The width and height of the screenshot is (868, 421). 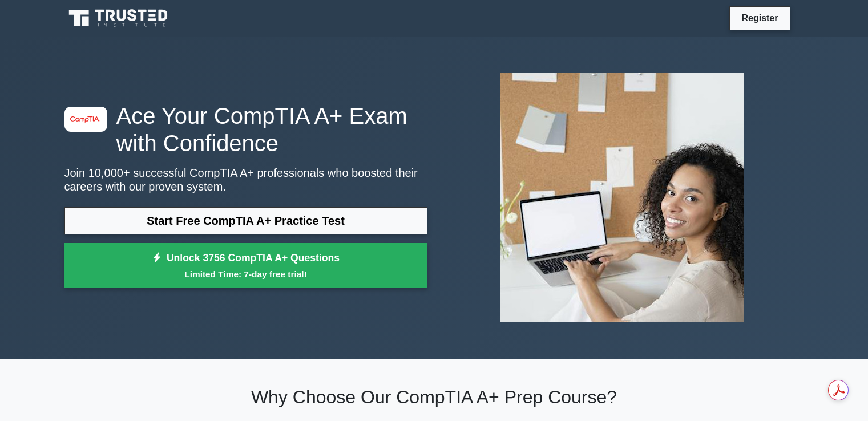 I want to click on p: Join 10,000+ successful CompTIA A+ professionals who boosted their careers with our proven system., so click(x=246, y=180).